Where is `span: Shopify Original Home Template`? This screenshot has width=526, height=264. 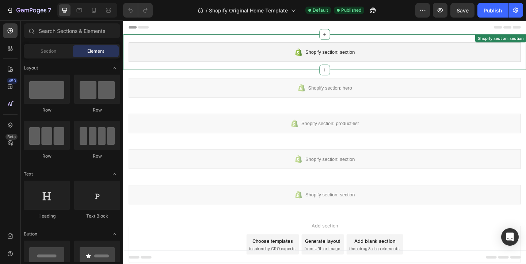 span: Shopify Original Home Template is located at coordinates (248, 10).